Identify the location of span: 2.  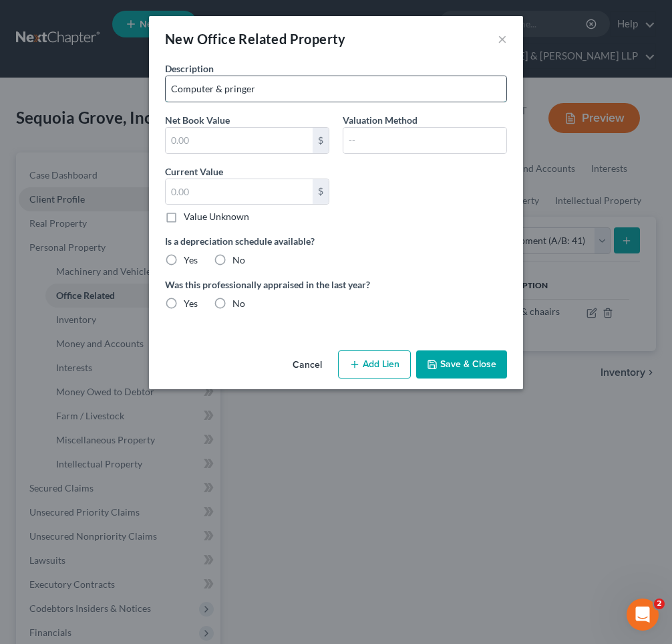
(660, 604).